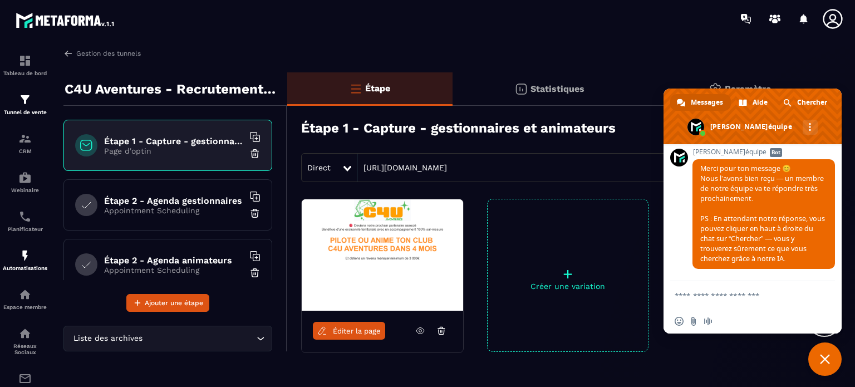 The height and width of the screenshot is (387, 855). Describe the element at coordinates (25, 104) in the screenshot. I see `a: formationformationTunnel de vente` at that location.